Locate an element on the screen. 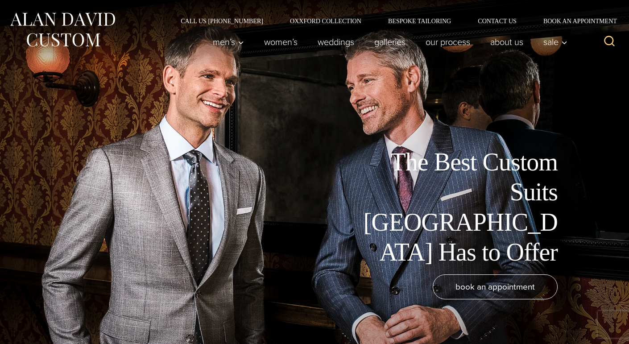 This screenshot has height=344, width=629. span: Sale is located at coordinates (555, 42).